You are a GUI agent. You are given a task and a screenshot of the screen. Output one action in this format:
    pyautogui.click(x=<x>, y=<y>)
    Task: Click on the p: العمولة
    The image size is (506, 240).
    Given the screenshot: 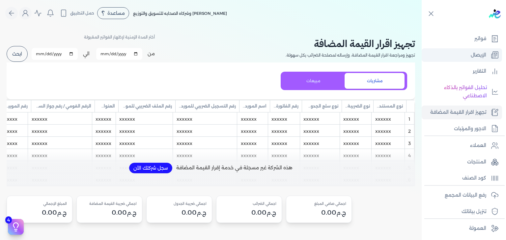 What is the action you would take?
    pyautogui.click(x=477, y=229)
    